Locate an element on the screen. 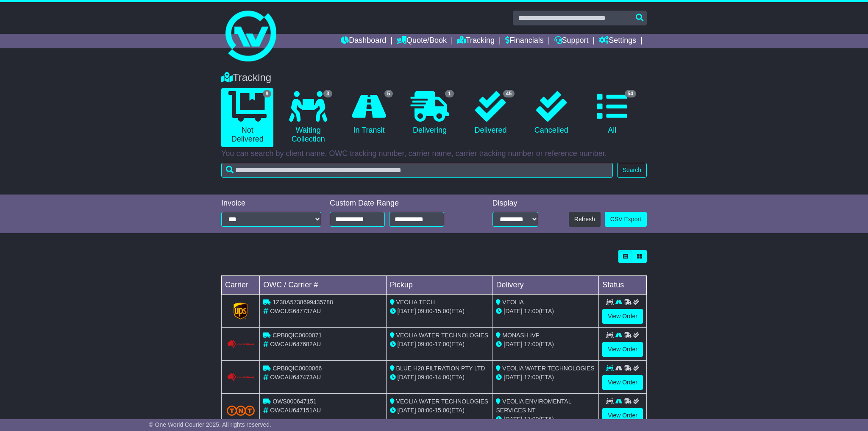 The width and height of the screenshot is (868, 431). span: 5 is located at coordinates (388, 94).